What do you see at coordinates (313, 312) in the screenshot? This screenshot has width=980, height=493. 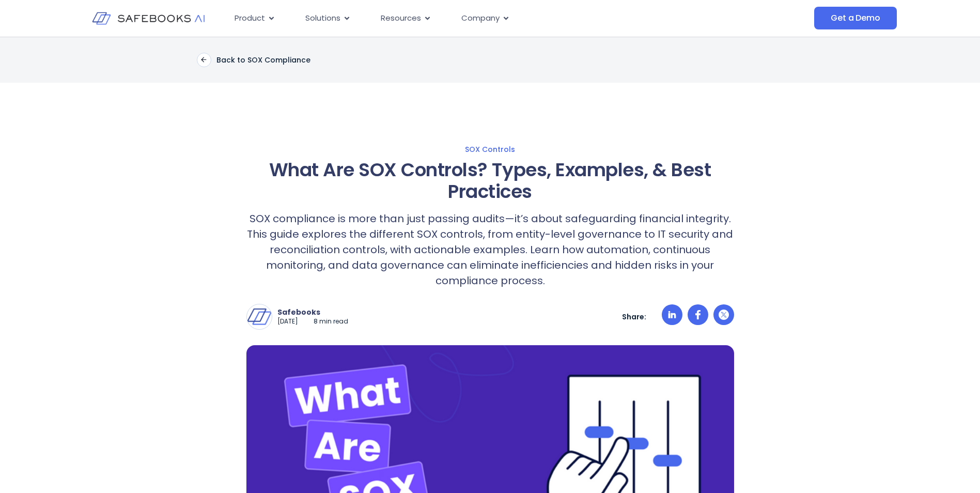 I see `p: Safebooks` at bounding box center [313, 312].